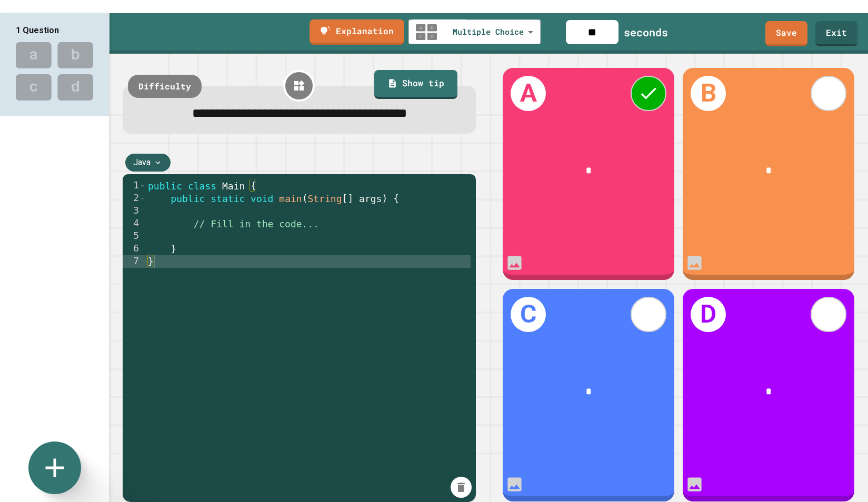 The width and height of the screenshot is (868, 502). What do you see at coordinates (37, 30) in the screenshot?
I see `span: 1 Question` at bounding box center [37, 30].